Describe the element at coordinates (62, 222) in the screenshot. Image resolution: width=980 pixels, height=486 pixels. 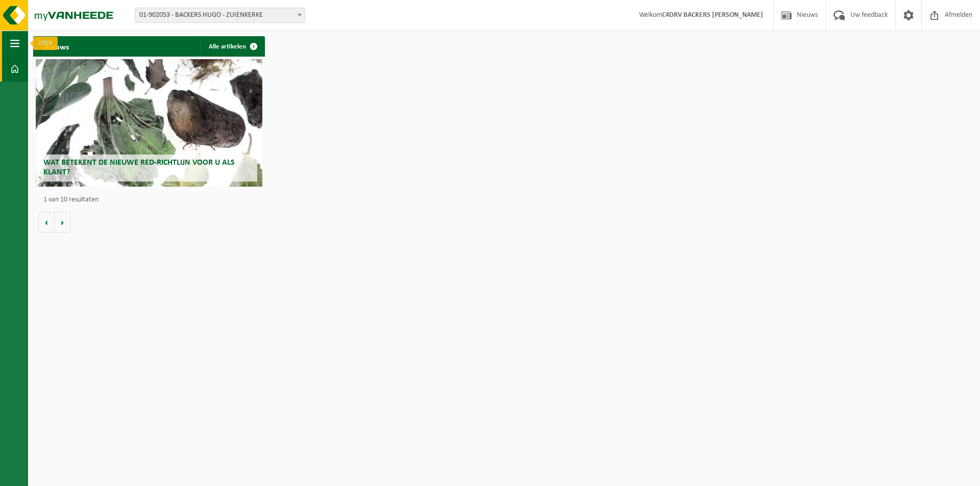
I see `button: Volgende` at that location.